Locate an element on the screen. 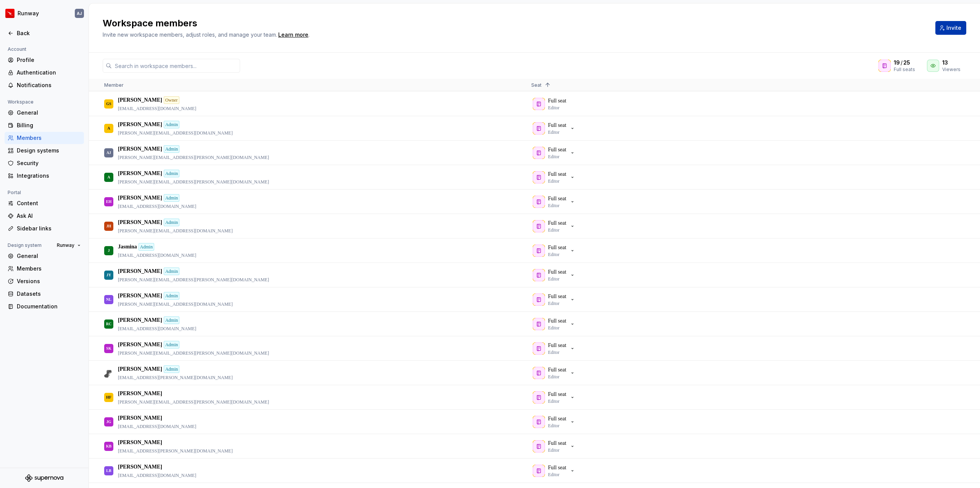 The image size is (980, 488). div: Authentication is located at coordinates (49, 72).